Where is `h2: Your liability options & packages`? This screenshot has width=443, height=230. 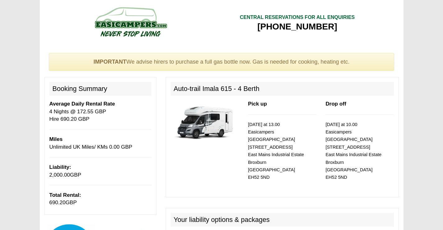
h2: Your liability options & packages is located at coordinates (282, 220).